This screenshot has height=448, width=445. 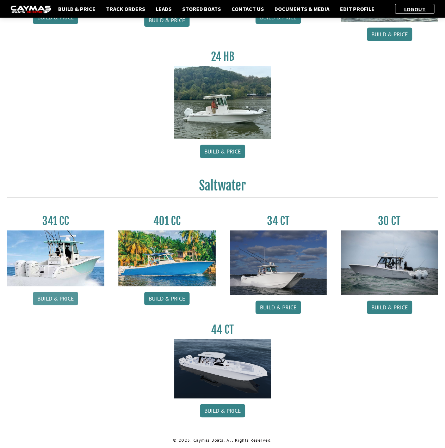 What do you see at coordinates (31, 9) in the screenshot?
I see `img: caymas-dealer-connect-2ed40d3bc7270c1d8d7ffb4b79bf05adc795679939227970def78ec6f6c03838.gif` at bounding box center [31, 9].